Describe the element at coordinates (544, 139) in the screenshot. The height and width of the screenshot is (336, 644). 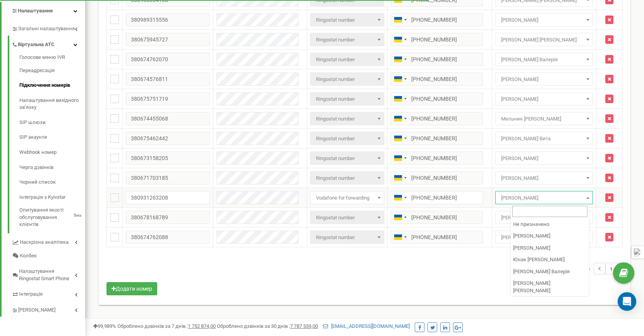
I see `span: Грищенко Вита` at that location.